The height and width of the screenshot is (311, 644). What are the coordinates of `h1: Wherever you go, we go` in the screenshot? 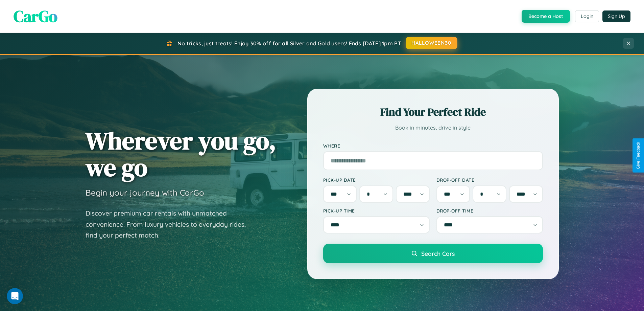 It's located at (181, 154).